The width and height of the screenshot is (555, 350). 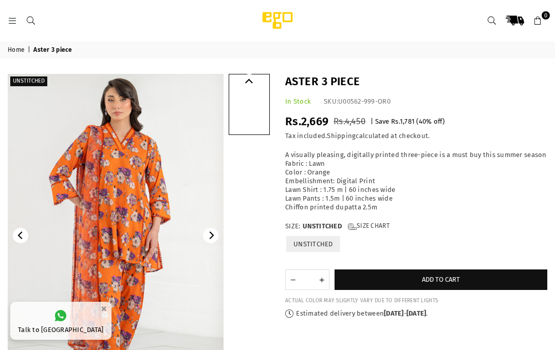 I want to click on a: Size Chart, so click(x=368, y=227).